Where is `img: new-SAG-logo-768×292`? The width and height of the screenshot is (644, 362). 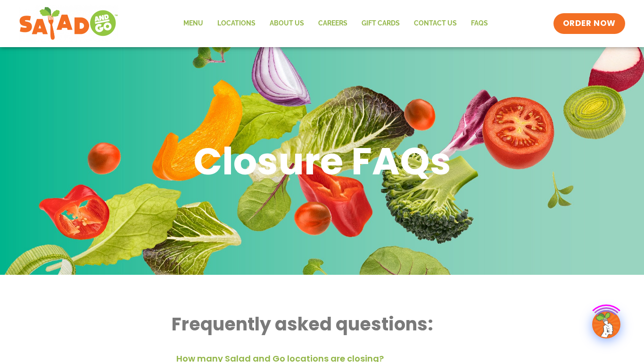
img: new-SAG-logo-768×292 is located at coordinates (69, 23).